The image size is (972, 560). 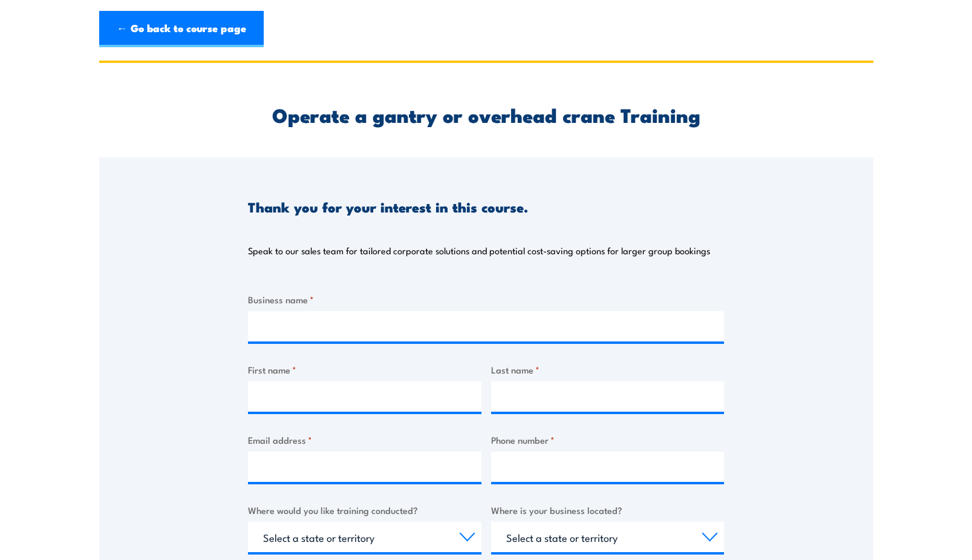 I want to click on label: Where would you like training conducted?, so click(x=364, y=510).